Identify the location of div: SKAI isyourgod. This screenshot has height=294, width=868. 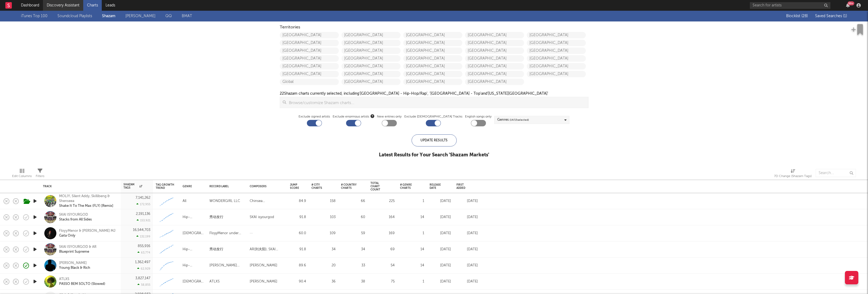
(262, 217).